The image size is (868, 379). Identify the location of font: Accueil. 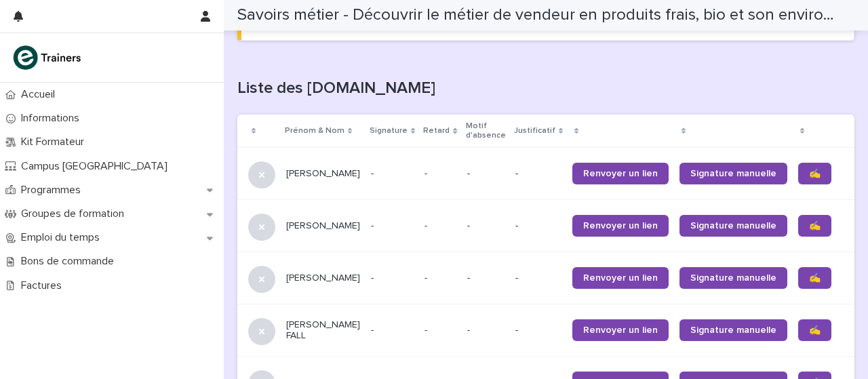
(38, 94).